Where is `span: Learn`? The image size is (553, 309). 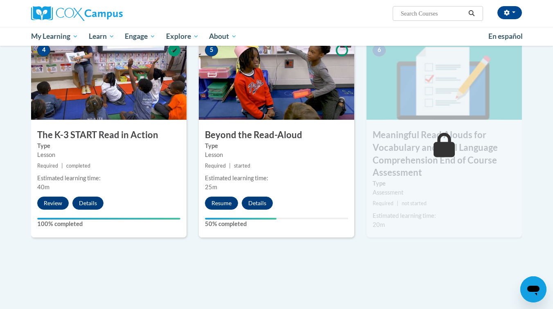 span: Learn is located at coordinates (102, 36).